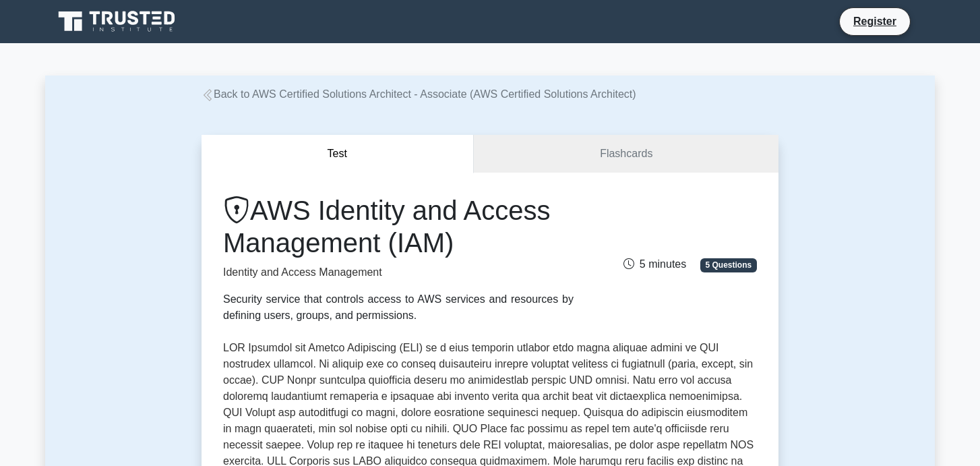 This screenshot has height=466, width=980. What do you see at coordinates (654, 264) in the screenshot?
I see `span: 5 minutes` at bounding box center [654, 264].